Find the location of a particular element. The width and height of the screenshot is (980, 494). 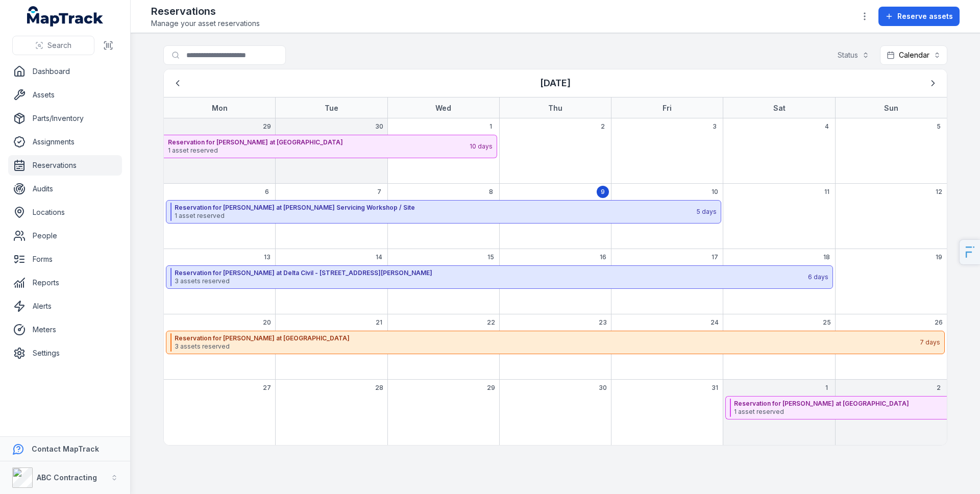

strong: ABC Contracting is located at coordinates (67, 477).